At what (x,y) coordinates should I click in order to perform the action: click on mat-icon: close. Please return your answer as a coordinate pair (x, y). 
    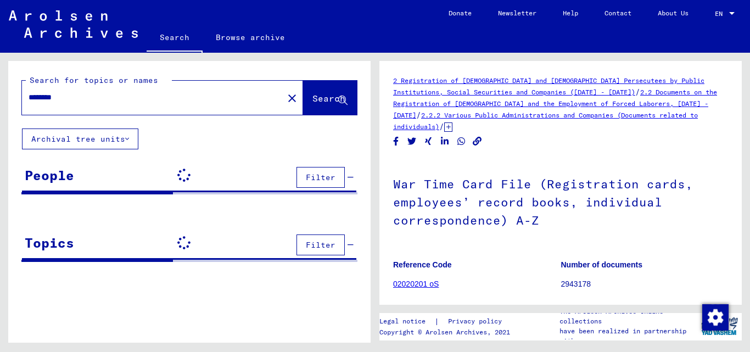
    Looking at the image, I should click on (292, 98).